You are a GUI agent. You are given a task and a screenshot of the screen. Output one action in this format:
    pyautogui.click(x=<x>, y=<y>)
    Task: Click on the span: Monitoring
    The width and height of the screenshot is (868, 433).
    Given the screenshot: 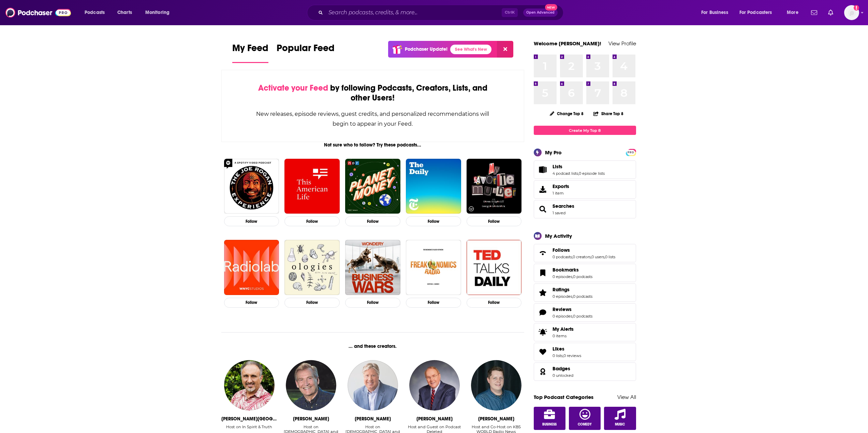 What is the action you would take?
    pyautogui.click(x=157, y=13)
    